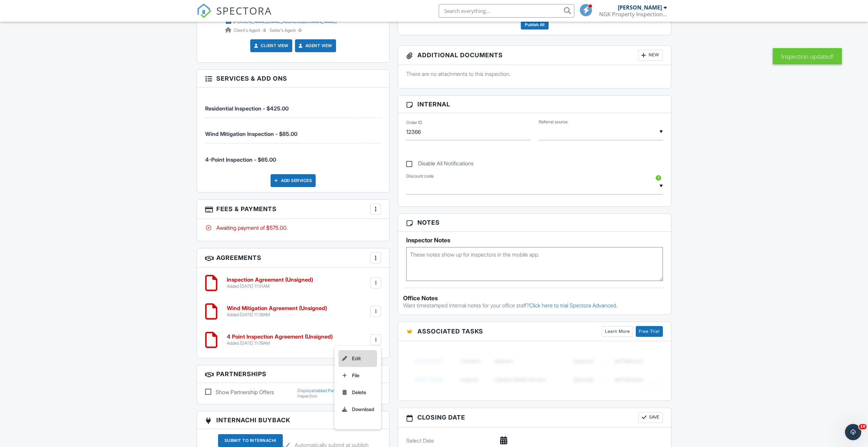 The width and height of the screenshot is (868, 447). Describe the element at coordinates (534, 104) in the screenshot. I see `h3: Internal` at that location.